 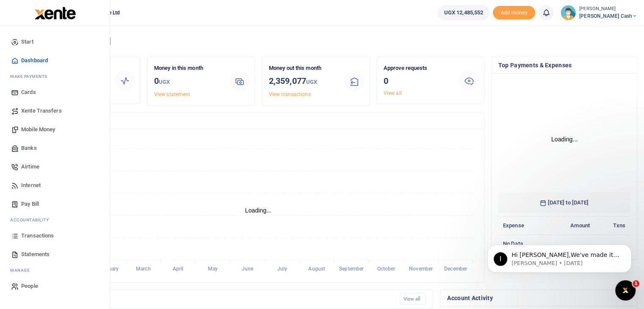 What do you see at coordinates (456, 269) in the screenshot?
I see `tspan: December` at bounding box center [456, 269].